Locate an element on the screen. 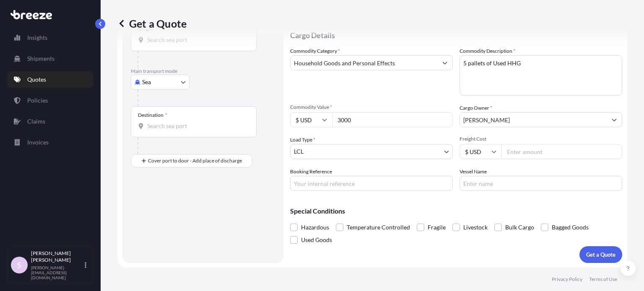 The image size is (644, 291). p: Terms of Use is located at coordinates (603, 279).